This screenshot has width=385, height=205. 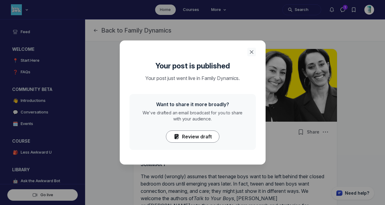 I want to click on span: Want to share it more broadly?, so click(x=192, y=104).